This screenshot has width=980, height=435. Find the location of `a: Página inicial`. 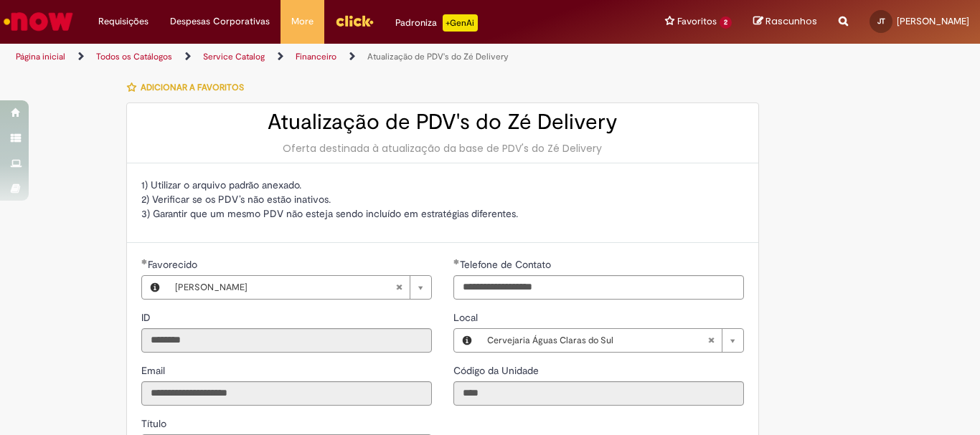

a: Página inicial is located at coordinates (40, 57).